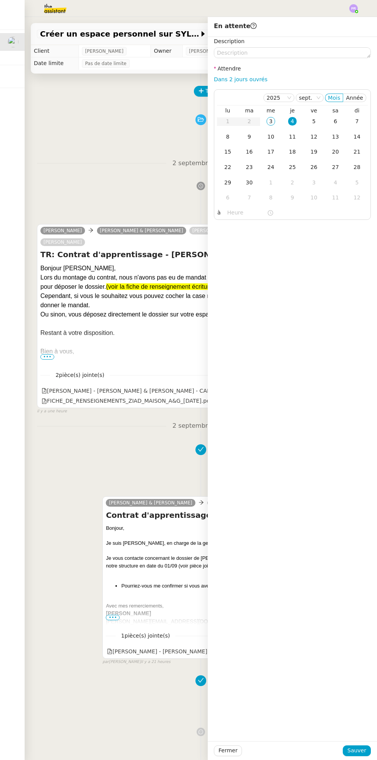 The width and height of the screenshot is (377, 760). Describe the element at coordinates (156, 662) in the screenshot. I see `span: il y a 21 heures` at that location.